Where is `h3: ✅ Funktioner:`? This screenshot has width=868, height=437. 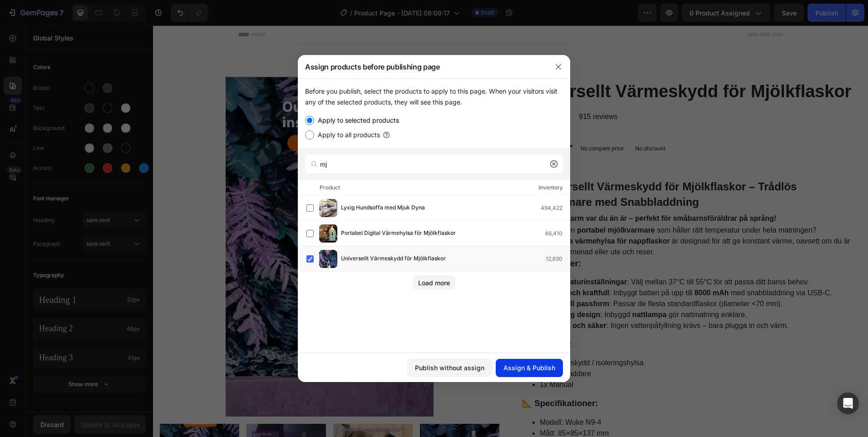 h3: ✅ Funktioner: is located at coordinates (398, 238).